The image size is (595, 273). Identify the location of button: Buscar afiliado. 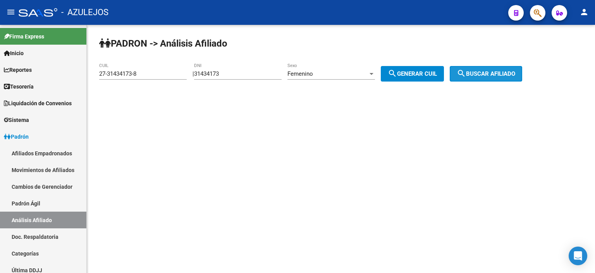
(486, 74).